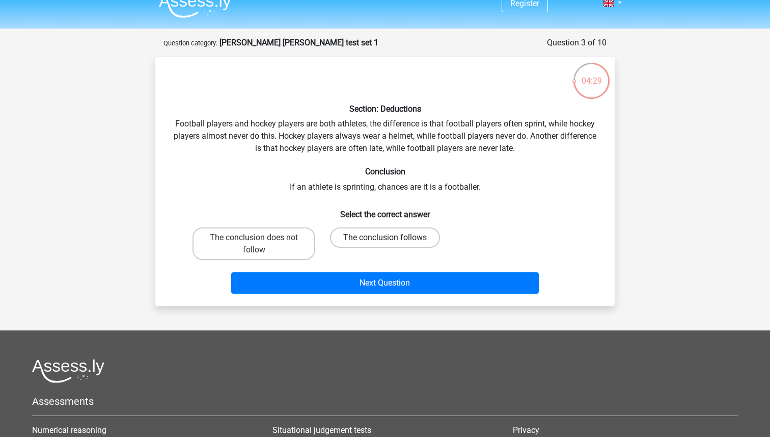 Image resolution: width=770 pixels, height=437 pixels. Describe the element at coordinates (385, 283) in the screenshot. I see `button: Next Question` at that location.